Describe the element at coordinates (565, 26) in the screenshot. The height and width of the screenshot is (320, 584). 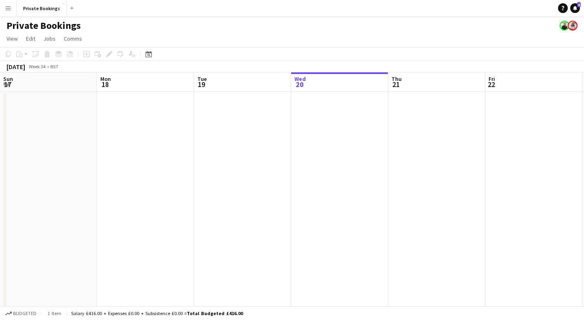
I see `app-user-avatar: Rachael Spring` at that location.